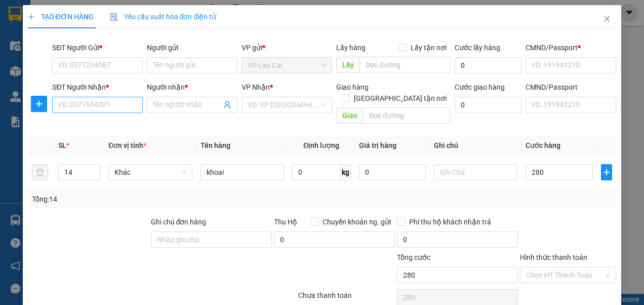  Describe the element at coordinates (179, 222) in the screenshot. I see `label: Ghi chú đơn hàng` at that location.